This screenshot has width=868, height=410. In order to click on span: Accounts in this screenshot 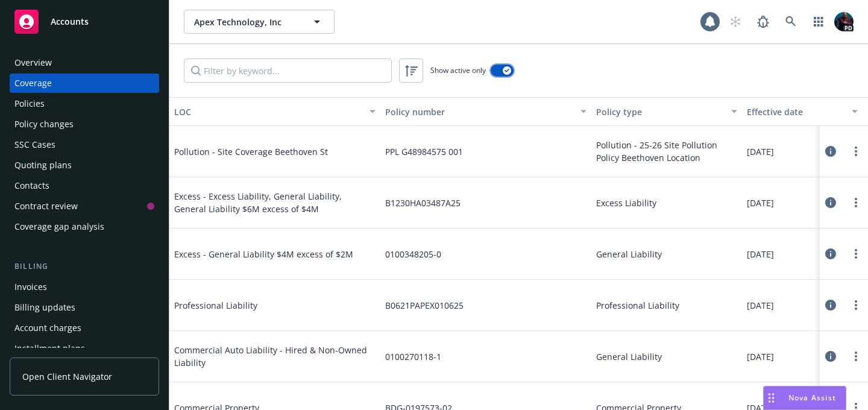, I will do `click(69, 22)`.